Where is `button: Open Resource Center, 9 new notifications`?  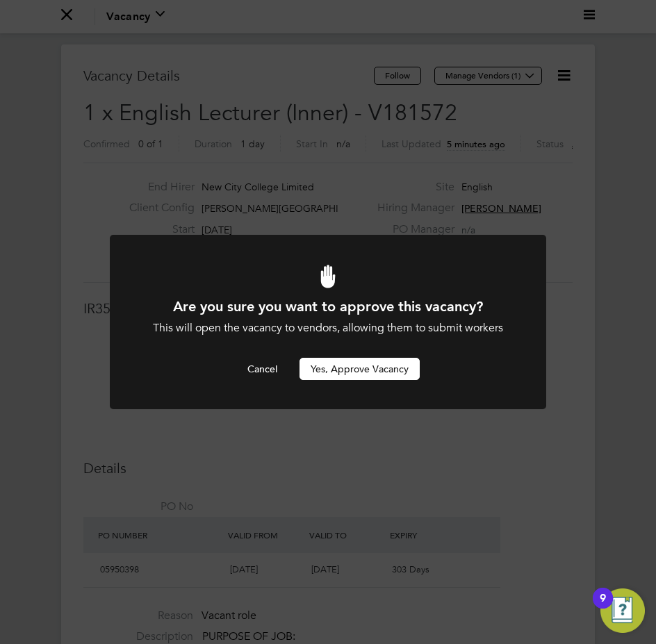
button: Open Resource Center, 9 new notifications is located at coordinates (623, 611).